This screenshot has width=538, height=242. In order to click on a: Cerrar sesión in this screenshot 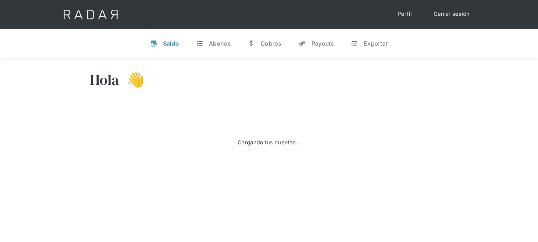, I will do `click(452, 14)`.